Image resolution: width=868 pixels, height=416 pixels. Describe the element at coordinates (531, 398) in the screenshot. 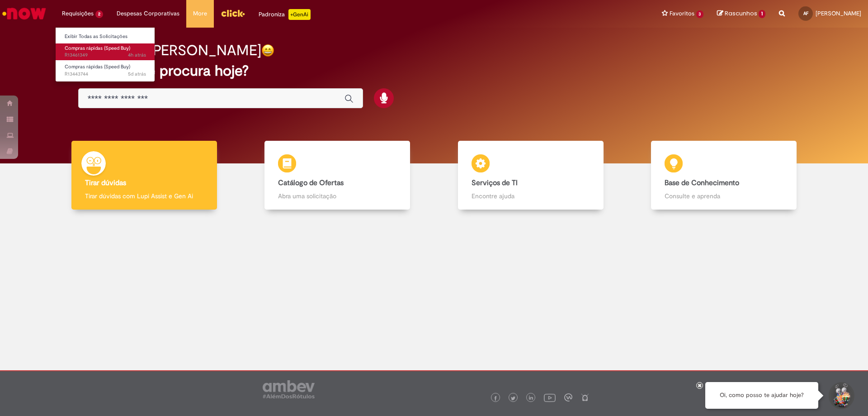

I see `img: logo_footer_linkedin.png` at that location.